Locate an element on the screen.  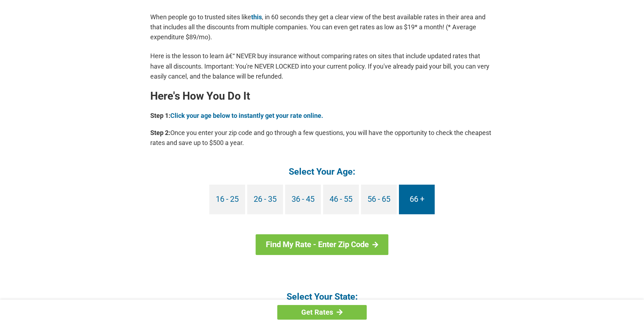
p: Once you enter your zip code and go through a few questions, you will have the opportunity to che... is located at coordinates (322, 138).